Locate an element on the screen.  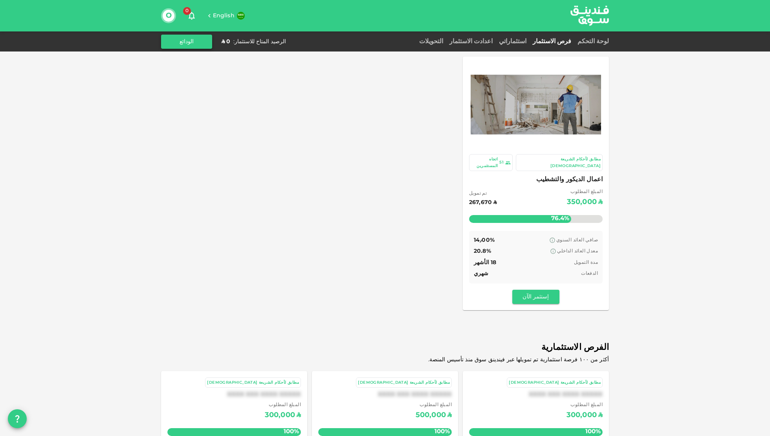
span: English is located at coordinates (224, 16).